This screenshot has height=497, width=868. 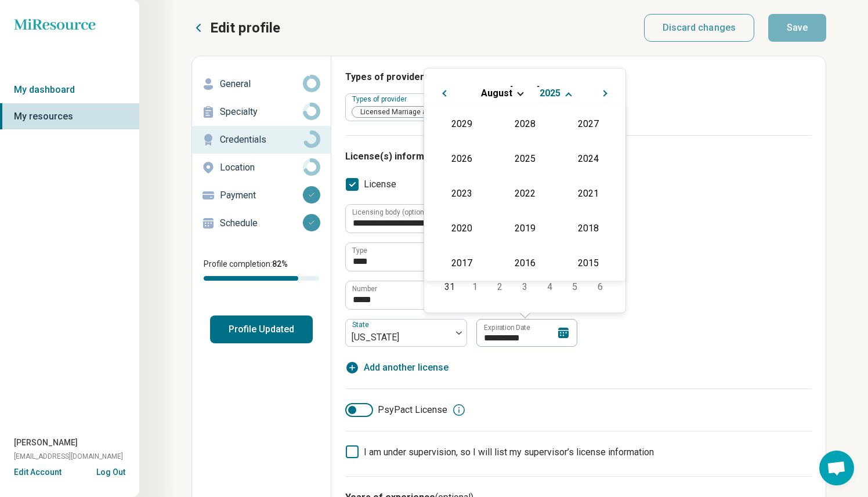 I want to click on span: Licensed Marriage and Family Therapist (LMFT), so click(x=435, y=112).